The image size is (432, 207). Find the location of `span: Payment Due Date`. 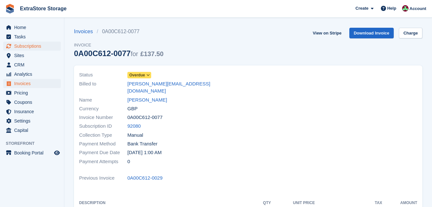

span: Payment Due Date is located at coordinates (103, 152).